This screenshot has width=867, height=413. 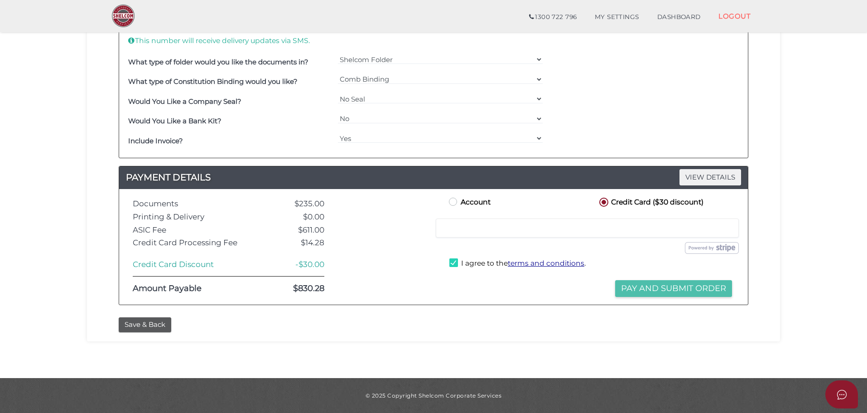 What do you see at coordinates (155, 140) in the screenshot?
I see `b: Include Invoice?` at bounding box center [155, 140].